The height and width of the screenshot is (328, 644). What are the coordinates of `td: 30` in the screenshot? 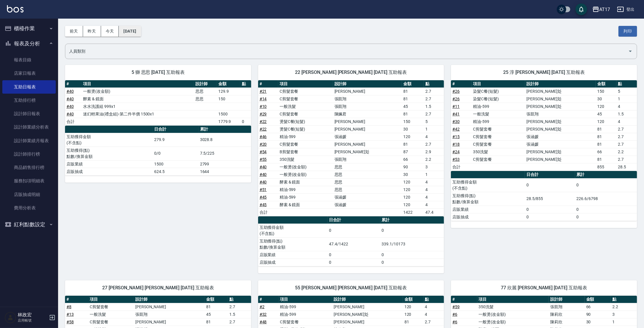 It's located at (413, 174).